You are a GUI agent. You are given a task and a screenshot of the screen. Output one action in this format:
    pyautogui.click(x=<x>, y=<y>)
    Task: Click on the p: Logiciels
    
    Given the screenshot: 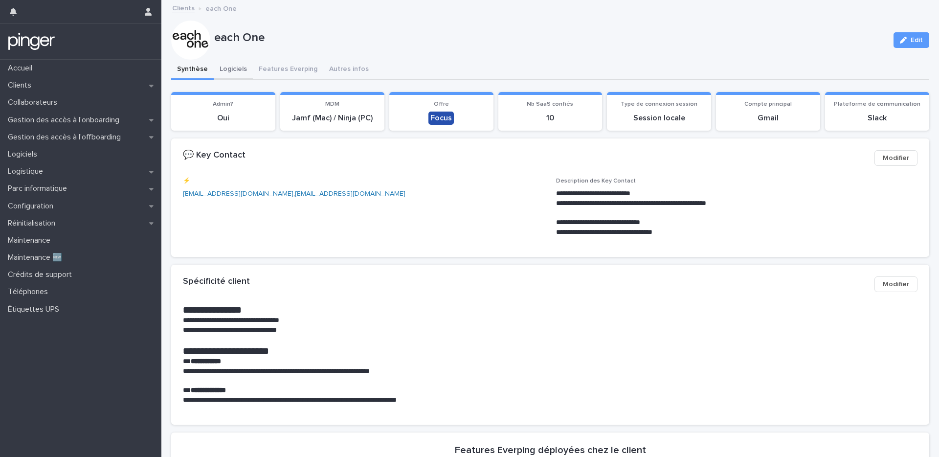 What is the action you would take?
    pyautogui.click(x=24, y=154)
    